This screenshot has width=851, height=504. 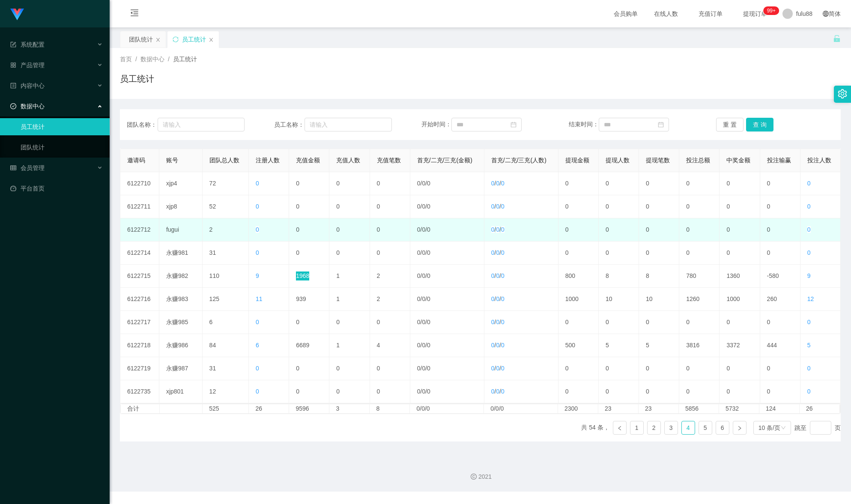 I want to click on td: 6689, so click(x=309, y=346).